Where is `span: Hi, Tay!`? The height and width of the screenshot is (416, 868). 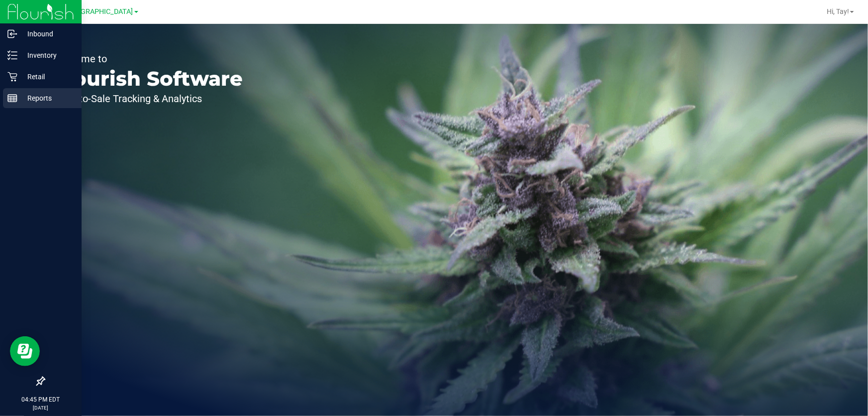 span: Hi, Tay! is located at coordinates (838, 11).